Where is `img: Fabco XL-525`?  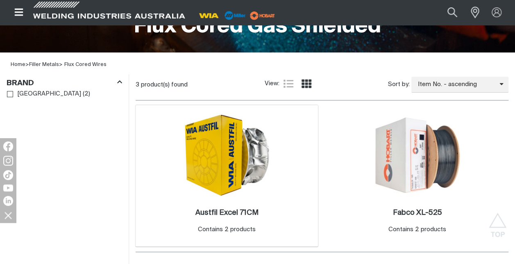
img: Fabco XL-525 is located at coordinates (418, 155).